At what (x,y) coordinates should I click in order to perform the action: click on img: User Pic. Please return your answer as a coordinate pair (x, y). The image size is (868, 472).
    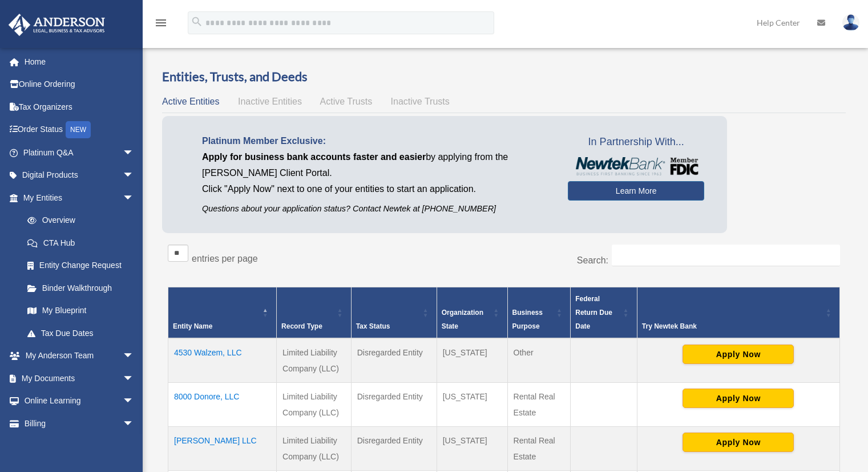
    Looking at the image, I should click on (850, 23).